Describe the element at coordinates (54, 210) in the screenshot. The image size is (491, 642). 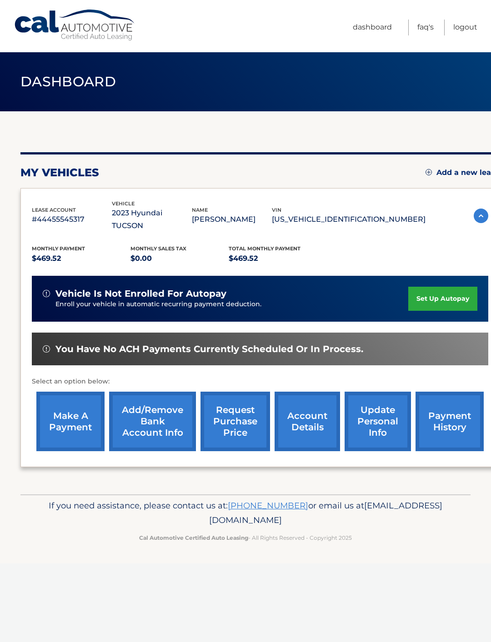
I see `span: lease account` at that location.